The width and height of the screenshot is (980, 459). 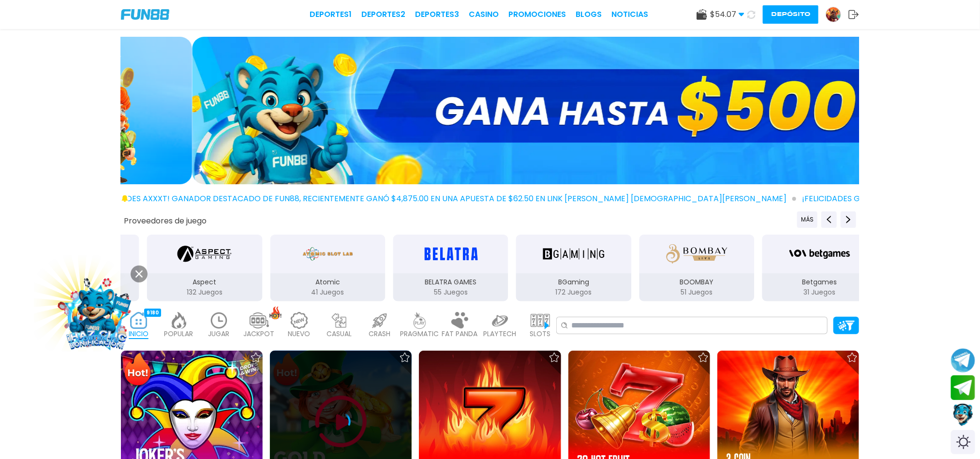 I want to click on p: Betgames, so click(x=820, y=282).